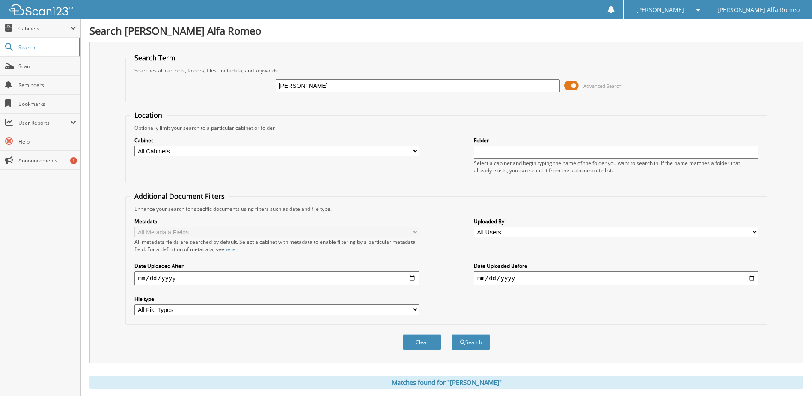 This screenshot has width=812, height=396. Describe the element at coordinates (616, 167) in the screenshot. I see `div: Select a cabinet and begin typing the name of the folder you want to search in. If the name match...` at that location.